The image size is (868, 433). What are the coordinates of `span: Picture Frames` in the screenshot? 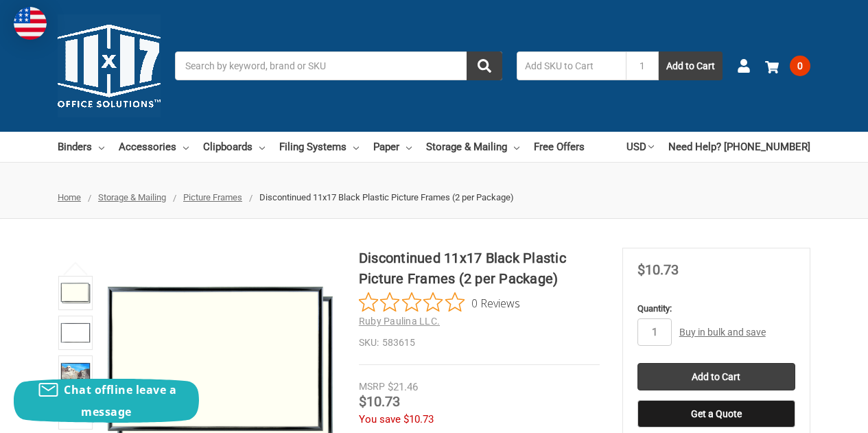 It's located at (213, 197).